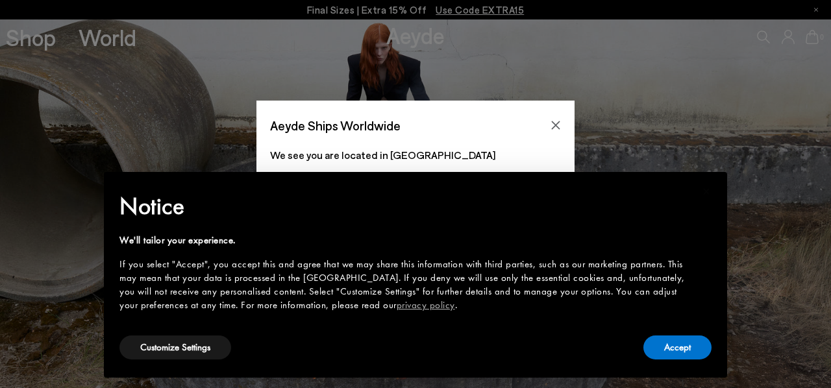 The width and height of the screenshot is (831, 388). I want to click on div: We'll tailor your experience., so click(405, 240).